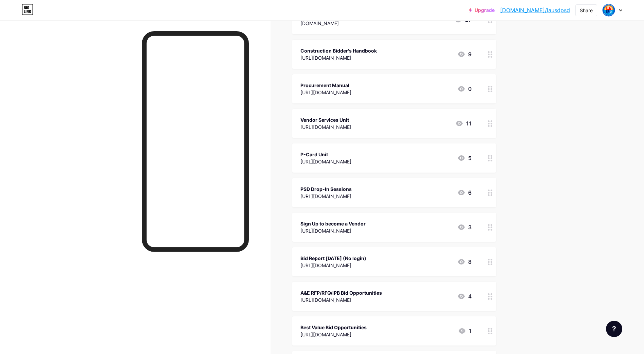 Image resolution: width=644 pixels, height=354 pixels. I want to click on div: Vendor Services Unit, so click(326, 120).